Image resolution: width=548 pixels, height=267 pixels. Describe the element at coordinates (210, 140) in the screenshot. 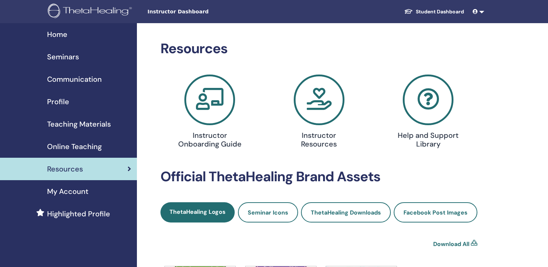

I see `h4: Instructor Onboarding Guide` at that location.